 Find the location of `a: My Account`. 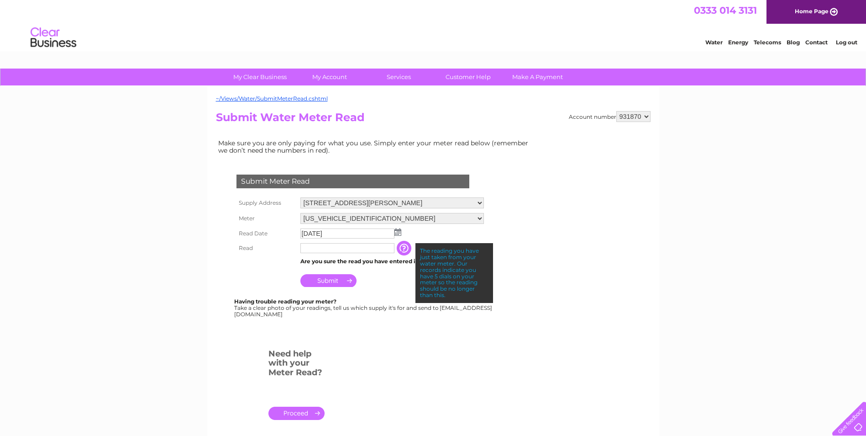

a: My Account is located at coordinates (329, 77).